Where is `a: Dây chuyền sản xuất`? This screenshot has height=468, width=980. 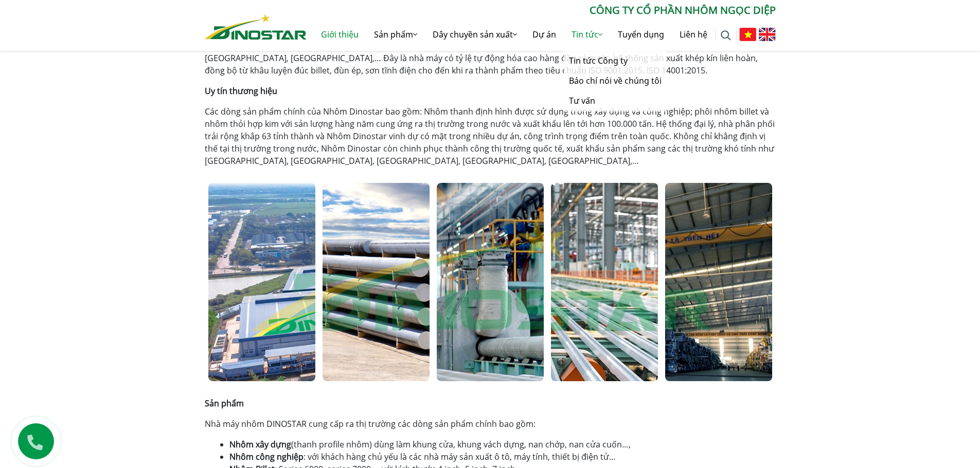
a: Dây chuyền sản xuất is located at coordinates (475, 35).